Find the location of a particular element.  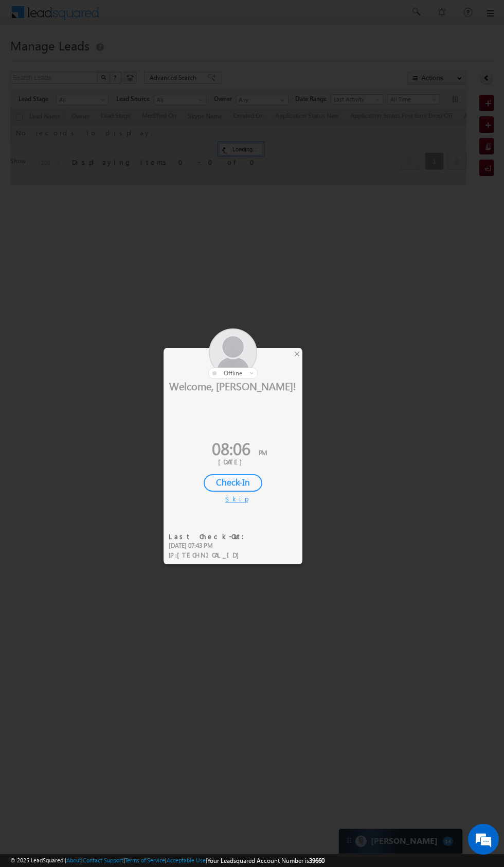

span: 08:06 is located at coordinates (231, 448).